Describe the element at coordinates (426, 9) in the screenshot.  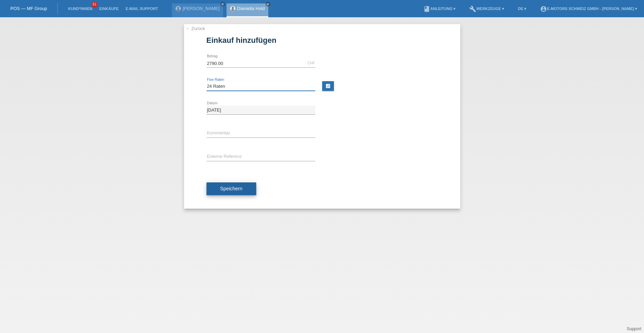
I see `i: book` at that location.